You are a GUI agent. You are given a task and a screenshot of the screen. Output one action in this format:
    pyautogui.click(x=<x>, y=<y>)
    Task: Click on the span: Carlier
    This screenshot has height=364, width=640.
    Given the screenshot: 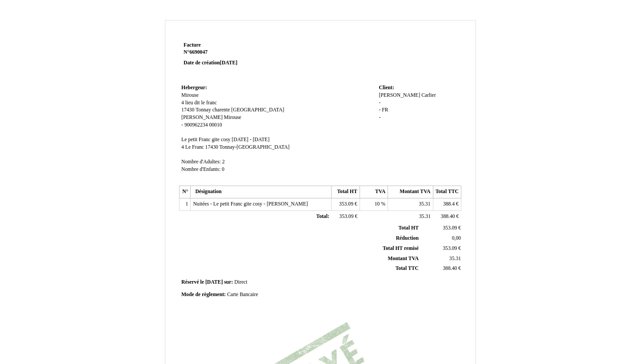 What is the action you would take?
    pyautogui.click(x=428, y=95)
    